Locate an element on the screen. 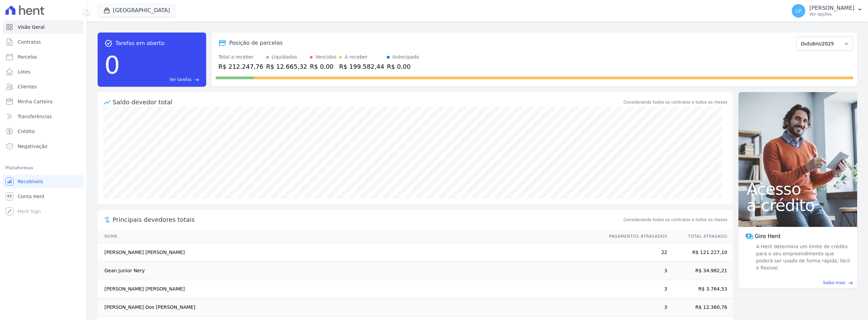 This screenshot has width=868, height=320. td: R$ 34.982,21 is located at coordinates (700, 270).